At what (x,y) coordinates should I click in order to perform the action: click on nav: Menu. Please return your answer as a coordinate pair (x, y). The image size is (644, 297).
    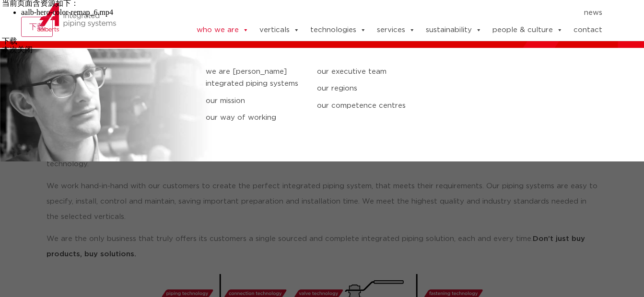
    Looking at the image, I should click on (385, 13).